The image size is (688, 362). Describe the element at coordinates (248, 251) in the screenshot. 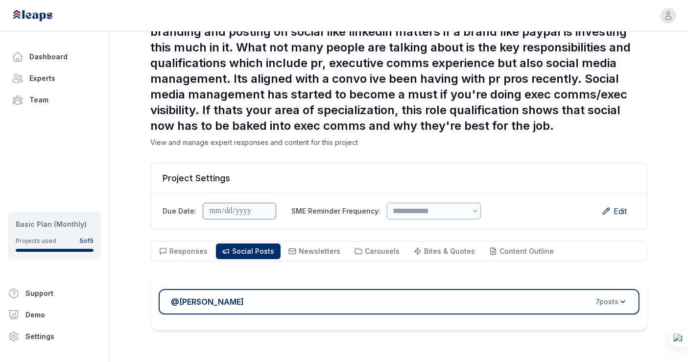

I see `button: Social Posts` at that location.